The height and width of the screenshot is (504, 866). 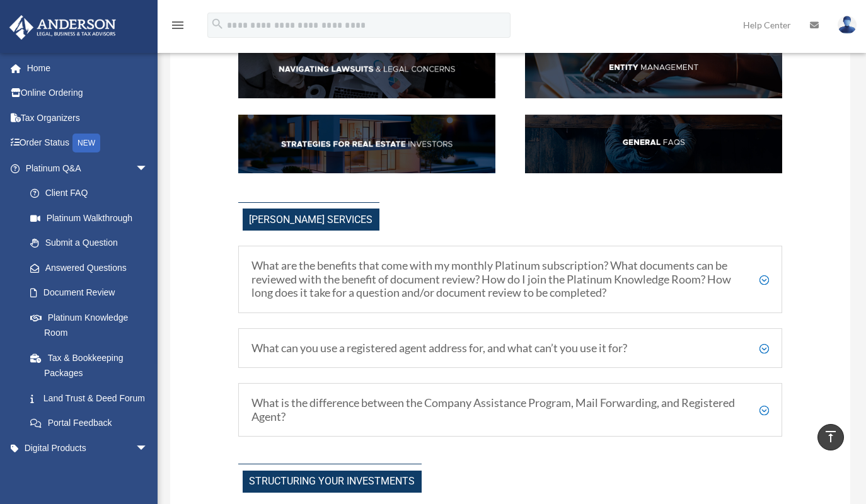 What do you see at coordinates (653, 143) in the screenshot?
I see `img: GenFAQ_hdr` at bounding box center [653, 143].